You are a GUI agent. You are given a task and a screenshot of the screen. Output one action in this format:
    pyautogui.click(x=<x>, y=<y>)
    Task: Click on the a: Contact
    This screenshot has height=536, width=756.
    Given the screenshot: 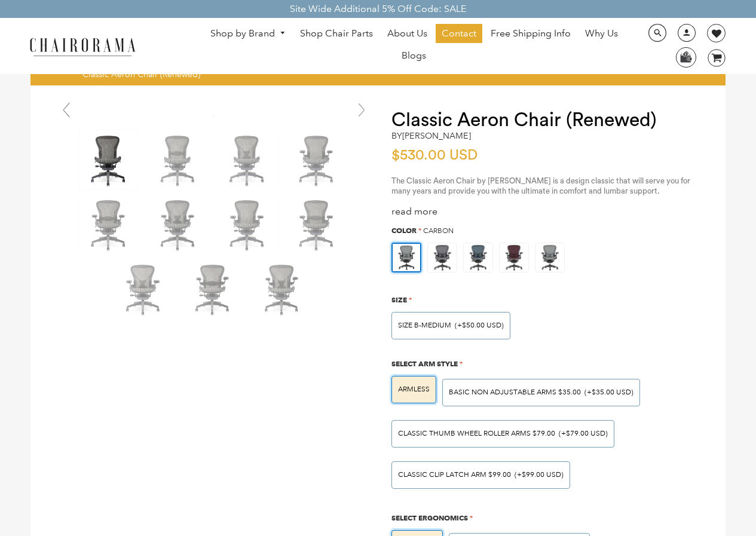 What is the action you would take?
    pyautogui.click(x=460, y=33)
    